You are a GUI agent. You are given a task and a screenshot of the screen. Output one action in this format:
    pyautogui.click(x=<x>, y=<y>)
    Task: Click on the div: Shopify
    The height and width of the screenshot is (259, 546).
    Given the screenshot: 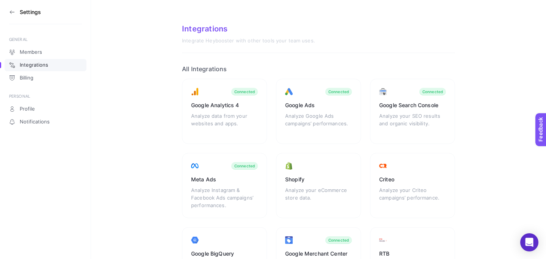 What is the action you would take?
    pyautogui.click(x=318, y=180)
    